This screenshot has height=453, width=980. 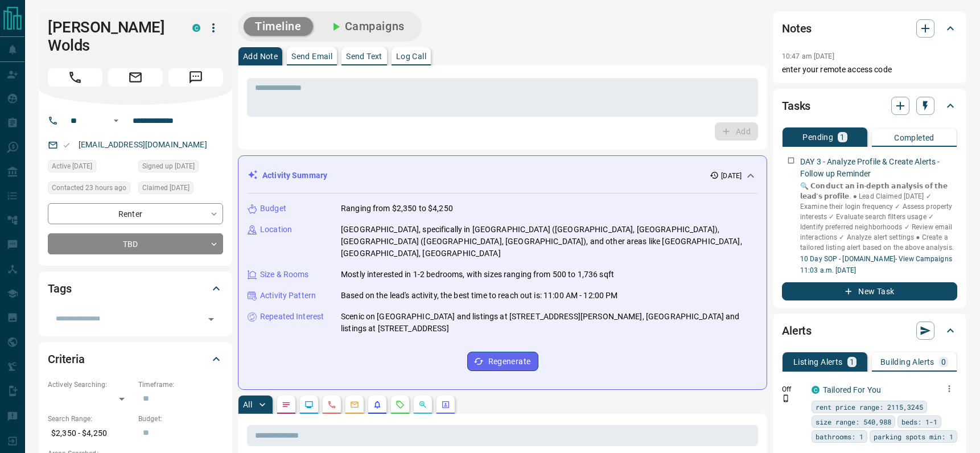 I want to click on p: Timeframe:, so click(x=180, y=385).